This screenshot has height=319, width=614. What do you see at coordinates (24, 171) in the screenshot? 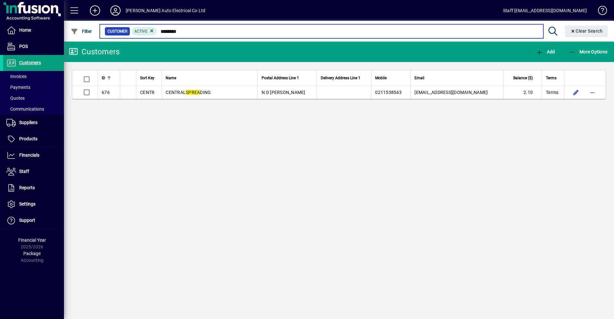
I see `span: Staff` at bounding box center [24, 171].